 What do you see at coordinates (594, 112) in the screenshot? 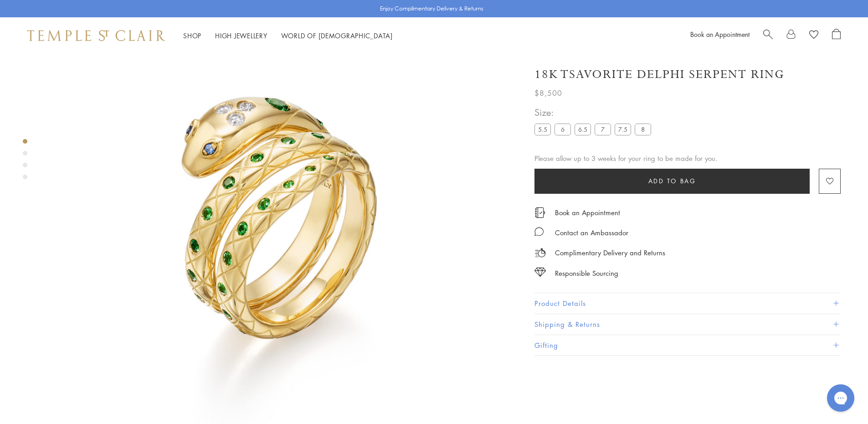
I see `span: Size:` at bounding box center [594, 112].